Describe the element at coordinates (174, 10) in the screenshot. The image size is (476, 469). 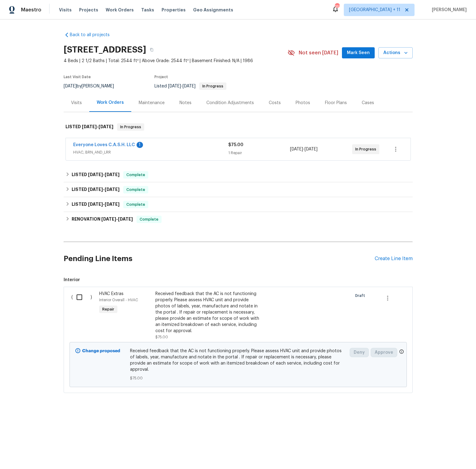
I see `span: Properties` at that location.